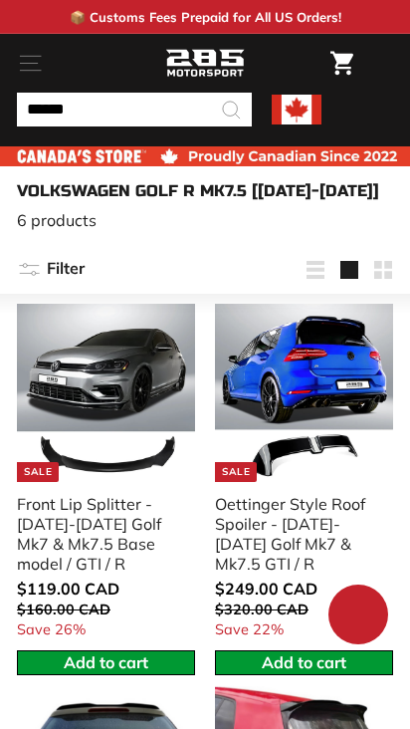 This screenshot has width=410, height=729. Describe the element at coordinates (359, 617) in the screenshot. I see `inbox-online-store-chat: Shopify online store chat` at that location.